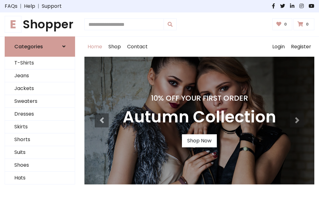 The width and height of the screenshot is (319, 205). Describe the element at coordinates (199, 141) in the screenshot. I see `a: Shop Now` at that location.